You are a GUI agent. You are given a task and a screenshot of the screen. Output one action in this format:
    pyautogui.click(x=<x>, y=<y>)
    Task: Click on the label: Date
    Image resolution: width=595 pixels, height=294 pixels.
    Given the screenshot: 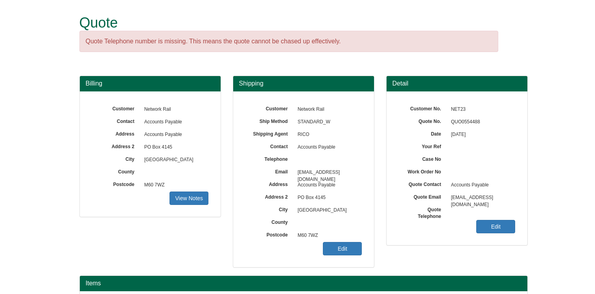 What is the action you would take?
    pyautogui.click(x=423, y=133)
    